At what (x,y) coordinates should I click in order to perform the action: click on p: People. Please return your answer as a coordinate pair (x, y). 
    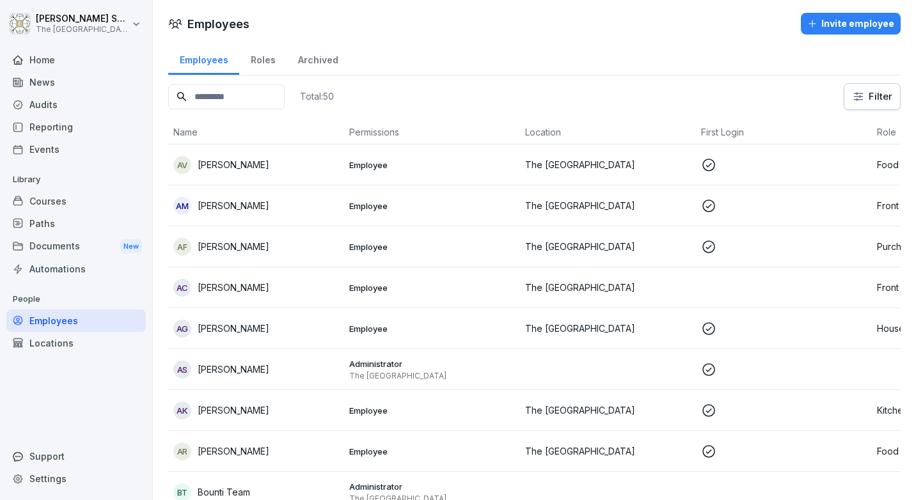
    Looking at the image, I should click on (76, 299).